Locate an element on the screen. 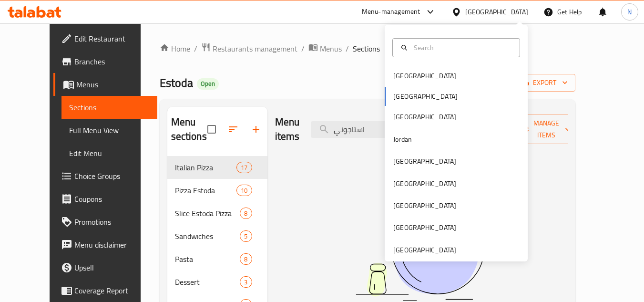 This screenshot has width=644, height=302. input: search is located at coordinates (367, 129).